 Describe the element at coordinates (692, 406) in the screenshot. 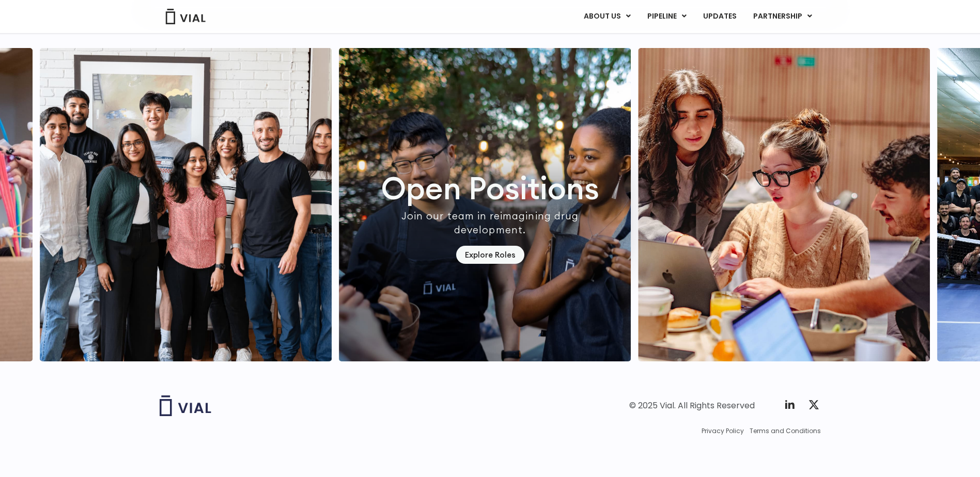

I see `div: © 2025 Vial. All Rights Reserved` at that location.